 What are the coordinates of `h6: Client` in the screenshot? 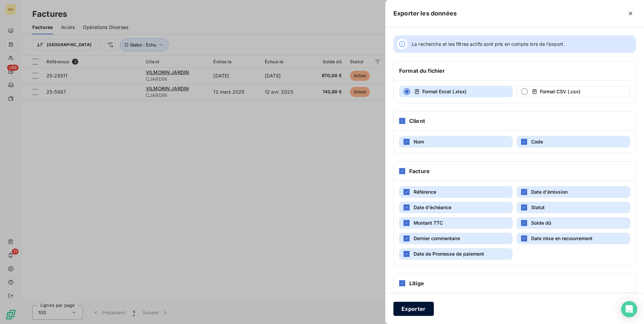 It's located at (417, 121).